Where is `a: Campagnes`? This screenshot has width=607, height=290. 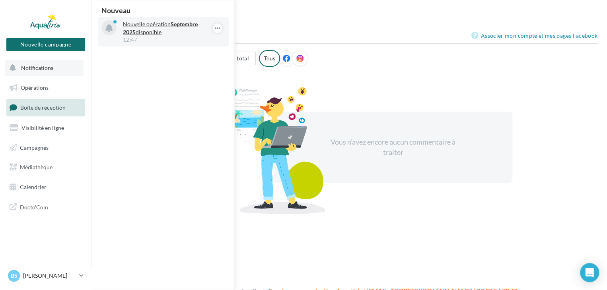 a: Campagnes is located at coordinates (46, 148).